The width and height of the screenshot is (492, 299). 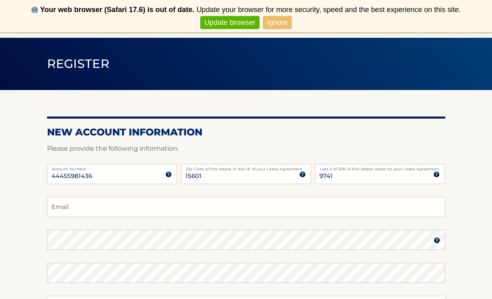 I want to click on label: Account Number, so click(x=112, y=167).